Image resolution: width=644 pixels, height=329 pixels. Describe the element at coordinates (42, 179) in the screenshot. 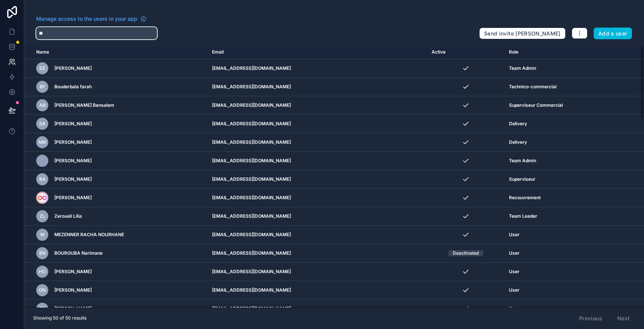

I see `span: BA` at that location.